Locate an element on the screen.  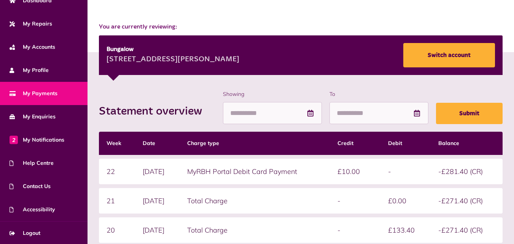
span: Accessibility is located at coordinates (32, 209).